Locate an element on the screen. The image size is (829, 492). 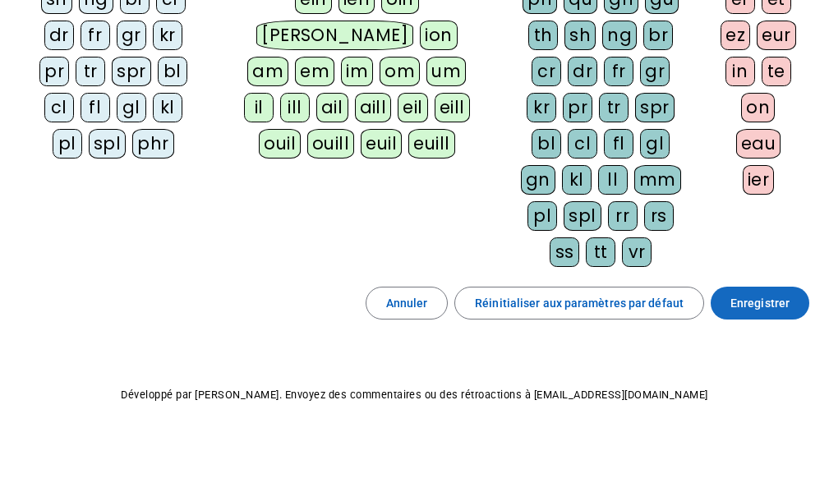
span: Réinitialiser aux paramètres par défaut is located at coordinates (579, 303).